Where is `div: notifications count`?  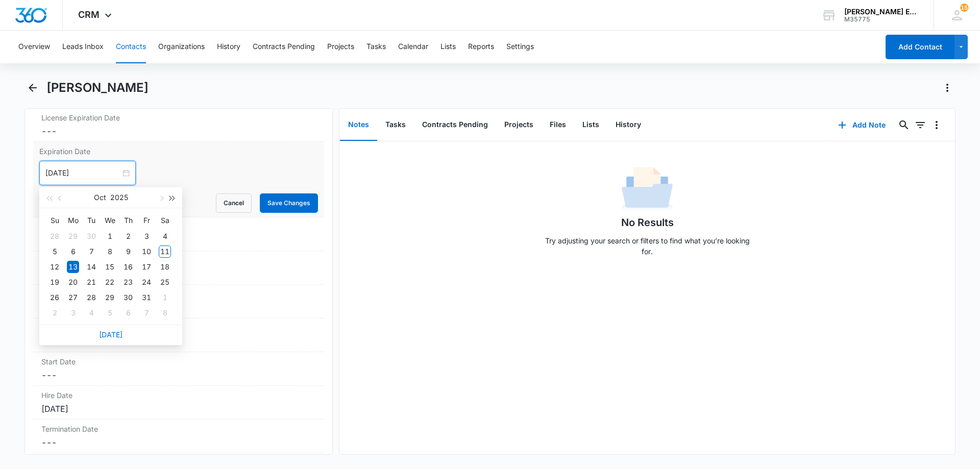 div: notifications count is located at coordinates (964, 8).